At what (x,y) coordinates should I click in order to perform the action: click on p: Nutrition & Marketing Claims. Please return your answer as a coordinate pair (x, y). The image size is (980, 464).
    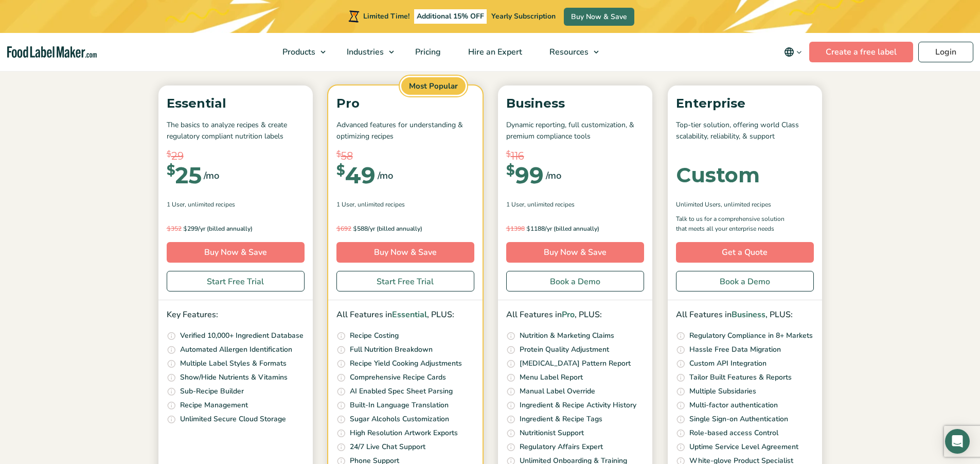
    Looking at the image, I should click on (567, 336).